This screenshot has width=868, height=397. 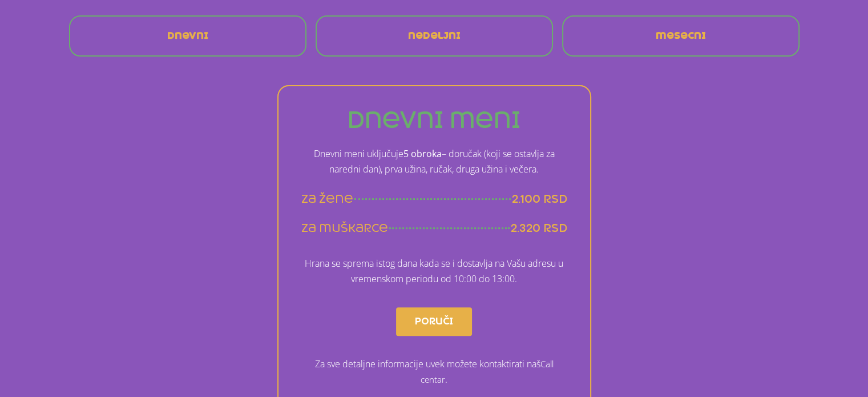 I want to click on strong: 5 obroka, so click(x=422, y=153).